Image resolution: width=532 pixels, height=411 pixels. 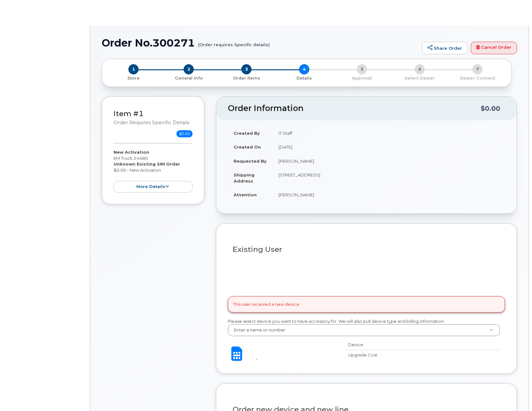 What do you see at coordinates (133, 78) in the screenshot?
I see `a: 1 Store` at bounding box center [133, 78].